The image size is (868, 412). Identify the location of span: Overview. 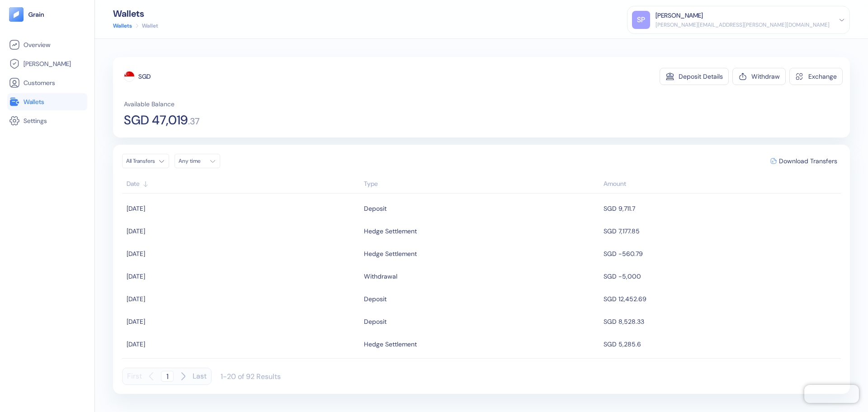
(36, 45).